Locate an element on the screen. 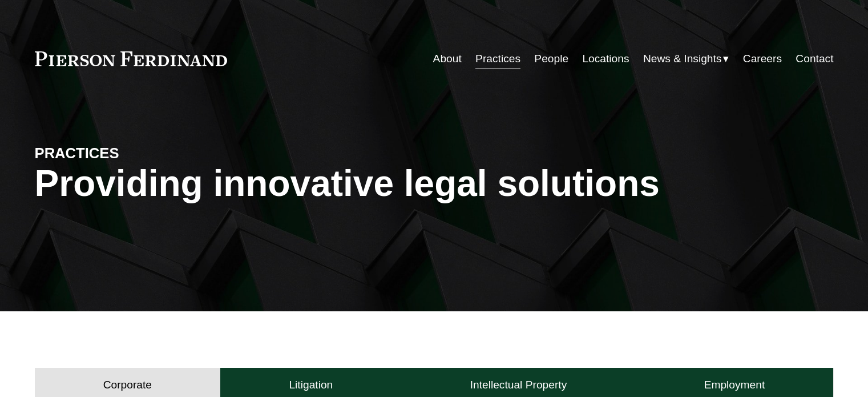 The width and height of the screenshot is (868, 397). a: folder dropdown is located at coordinates (686, 59).